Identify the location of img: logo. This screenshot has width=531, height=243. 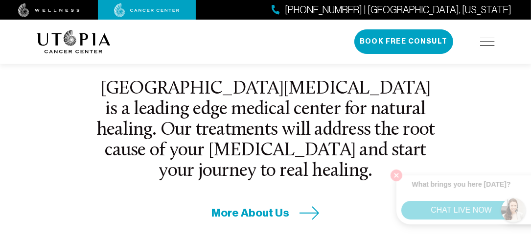
(73, 42).